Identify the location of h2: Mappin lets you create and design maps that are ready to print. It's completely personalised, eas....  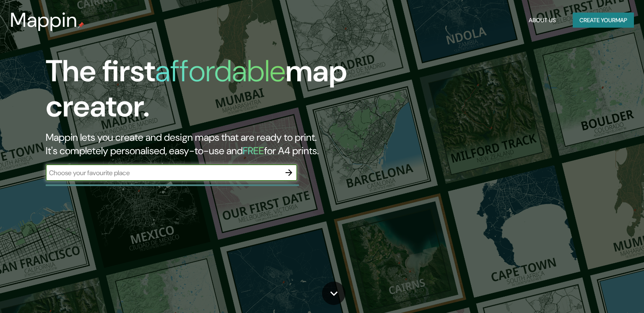
(207, 144).